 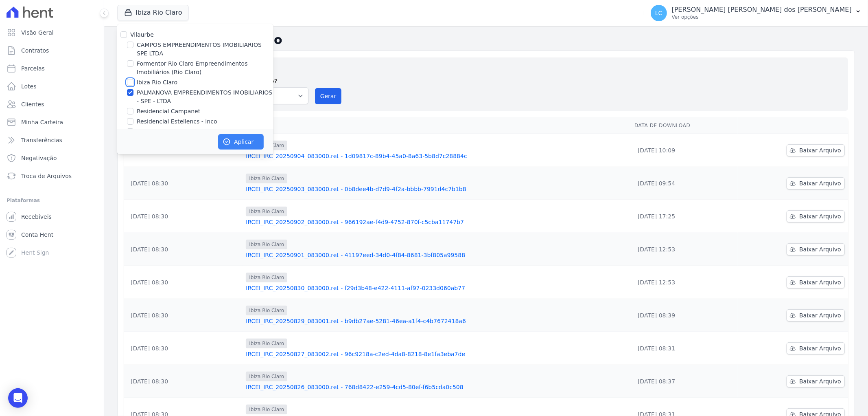 What do you see at coordinates (436, 156) in the screenshot?
I see `a: IRCEI_IRC_20250904_083000.ret - 1d09817c-89b4-45a0-8a63-5b8d7c28884c` at bounding box center [436, 156].